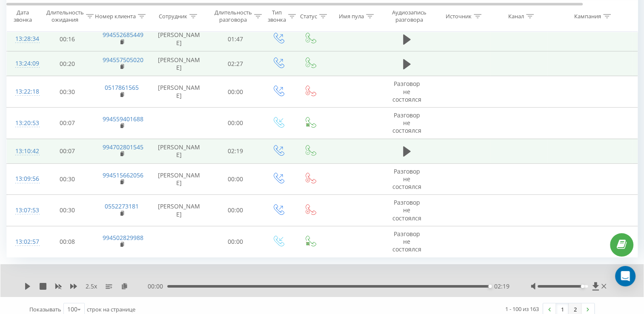  Describe the element at coordinates (502, 287) in the screenshot. I see `span: 02:19` at that location.